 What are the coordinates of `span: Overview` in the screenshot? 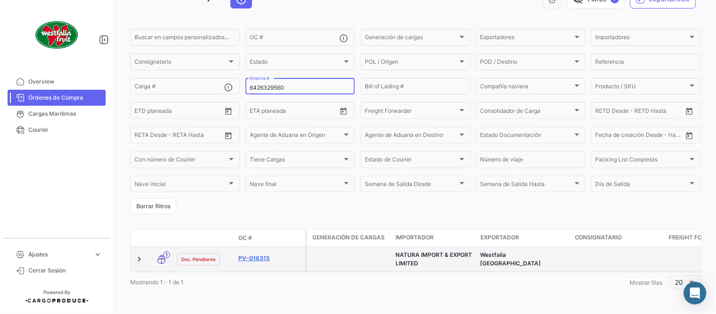 It's located at (65, 82).